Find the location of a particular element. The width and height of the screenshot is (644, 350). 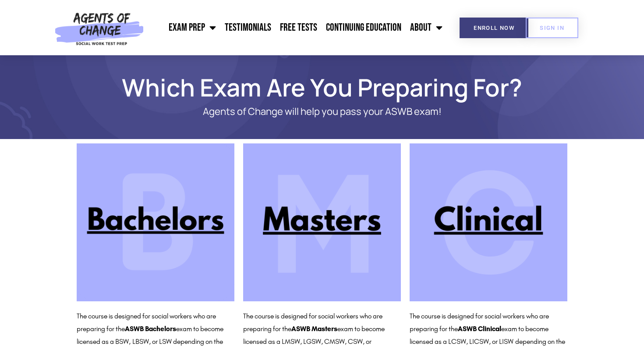

a: Continuing Education is located at coordinates (364, 27).